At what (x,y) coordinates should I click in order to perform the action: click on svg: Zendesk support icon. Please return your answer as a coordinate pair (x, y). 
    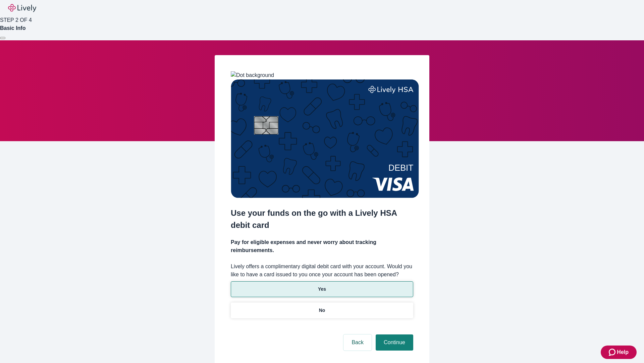
    Looking at the image, I should click on (613, 352).